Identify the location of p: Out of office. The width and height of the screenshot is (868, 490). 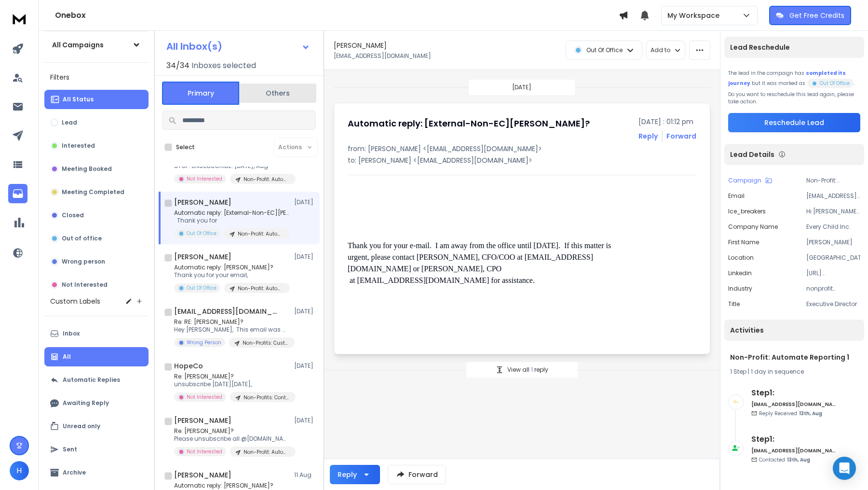
(81, 238).